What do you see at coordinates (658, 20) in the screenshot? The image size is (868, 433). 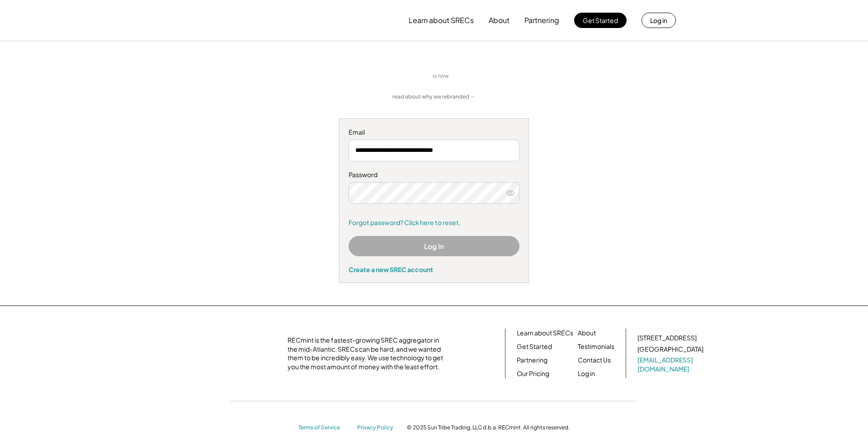 I see `button: Log in` at bounding box center [658, 20].